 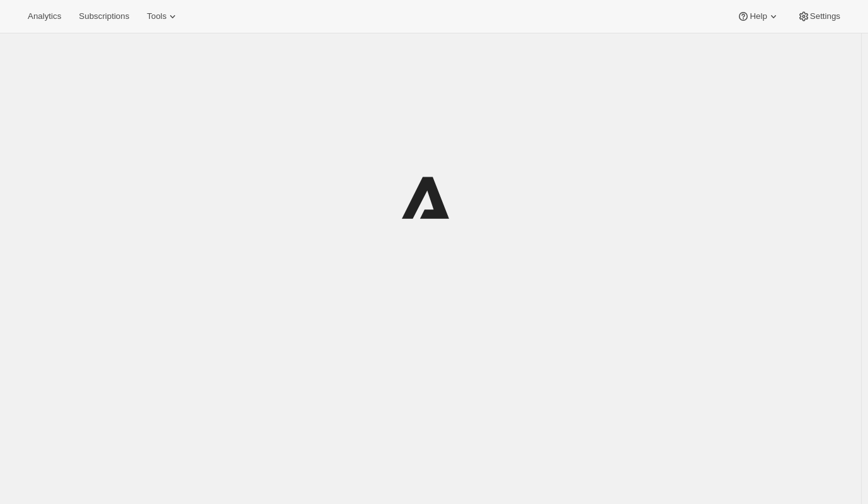 I want to click on button: Help, so click(x=758, y=17).